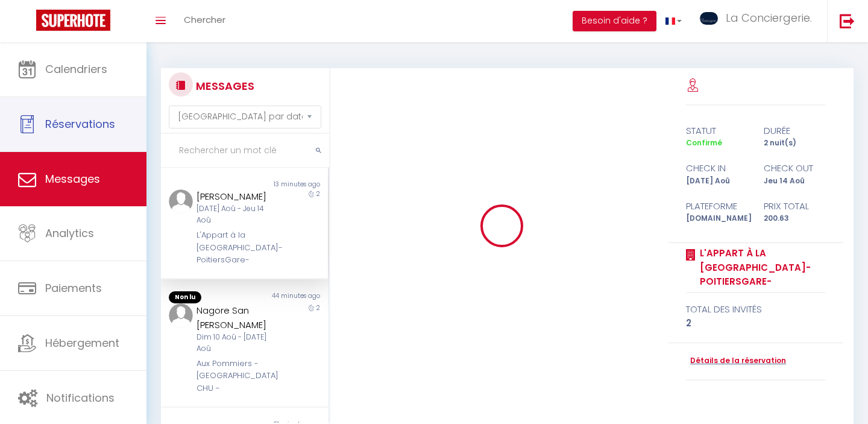 This screenshot has height=424, width=868. Describe the element at coordinates (80, 124) in the screenshot. I see `span: Réservations` at that location.